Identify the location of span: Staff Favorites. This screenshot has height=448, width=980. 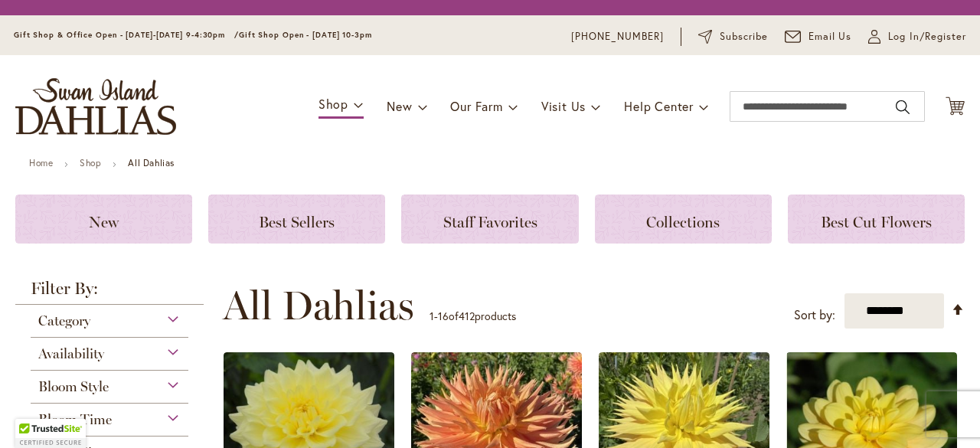
(490, 222).